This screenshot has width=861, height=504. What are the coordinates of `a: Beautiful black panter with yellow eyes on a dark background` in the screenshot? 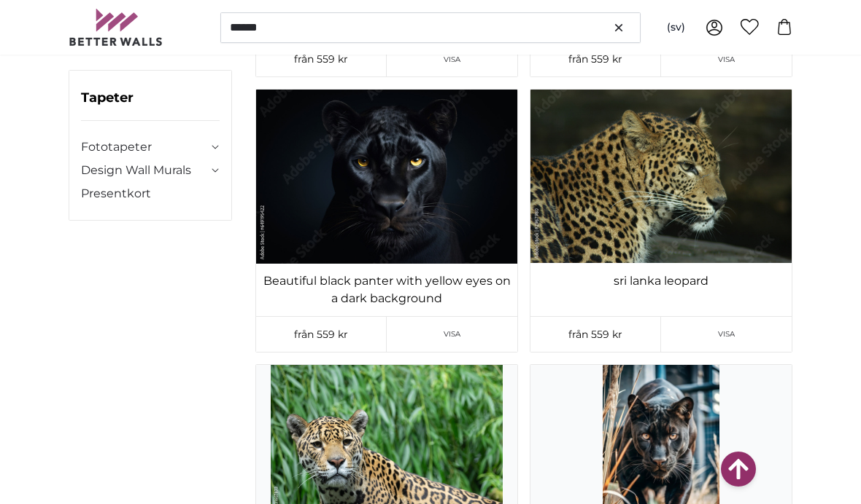 It's located at (387, 290).